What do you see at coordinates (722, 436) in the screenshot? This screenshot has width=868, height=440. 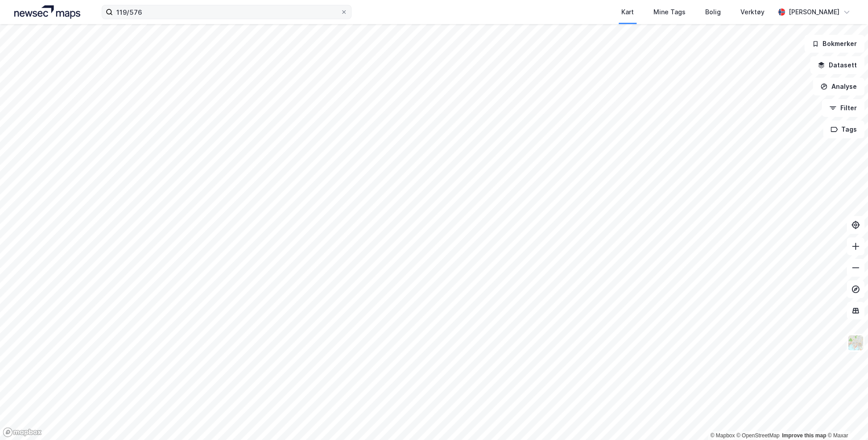 I see `a: Mapbox` at bounding box center [722, 436].